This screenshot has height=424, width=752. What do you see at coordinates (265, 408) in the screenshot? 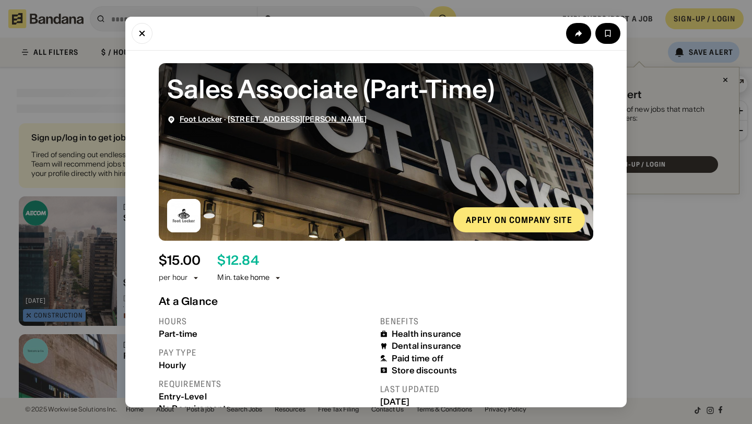
I see `div: No Requirements` at bounding box center [265, 408].